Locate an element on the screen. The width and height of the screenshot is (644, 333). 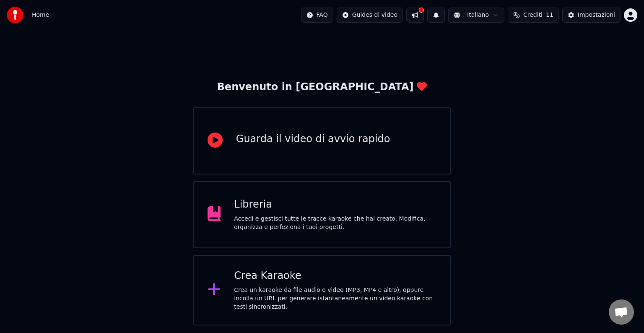
span: Home is located at coordinates (41, 15).